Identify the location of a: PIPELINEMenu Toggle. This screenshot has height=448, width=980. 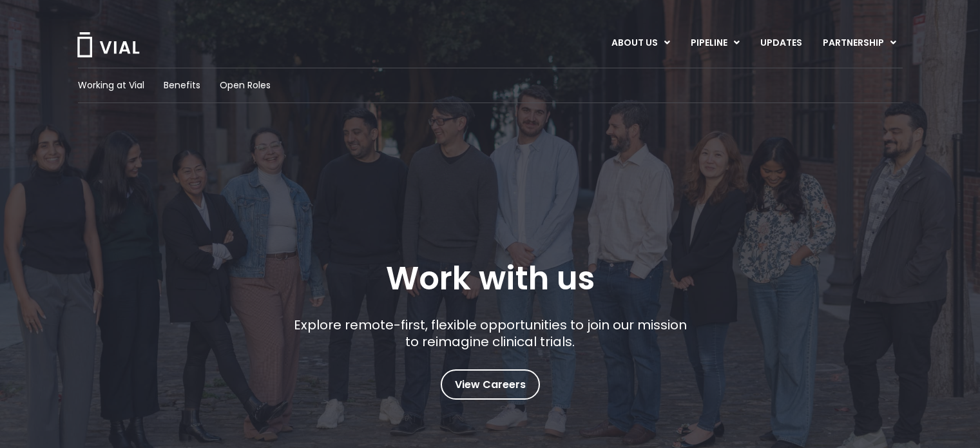
(714, 43).